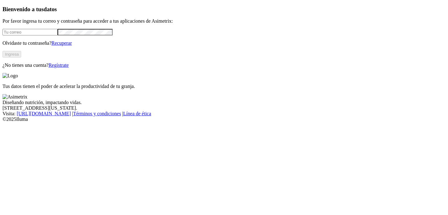  Describe the element at coordinates (15, 97) in the screenshot. I see `img: Asimetrix` at that location.